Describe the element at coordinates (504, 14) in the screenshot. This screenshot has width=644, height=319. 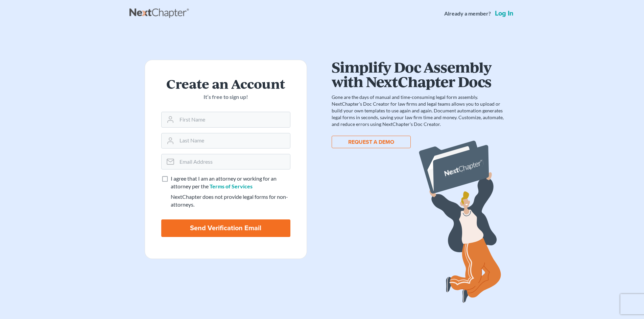
I see `a: Log in` at that location.